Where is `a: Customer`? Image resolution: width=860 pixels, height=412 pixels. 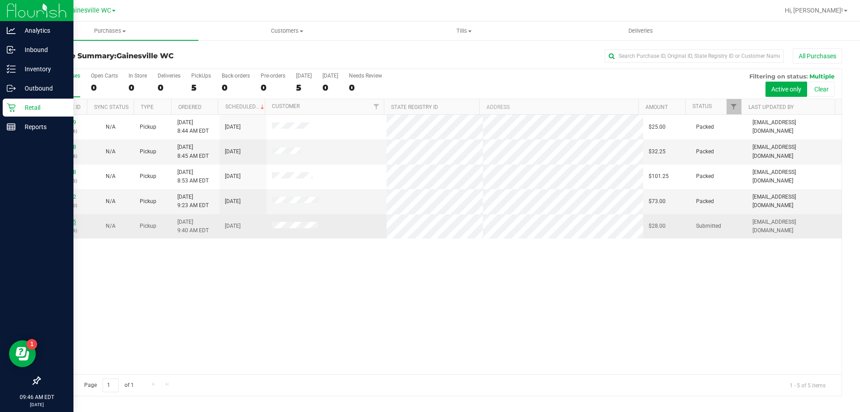 a: Customer is located at coordinates (286, 106).